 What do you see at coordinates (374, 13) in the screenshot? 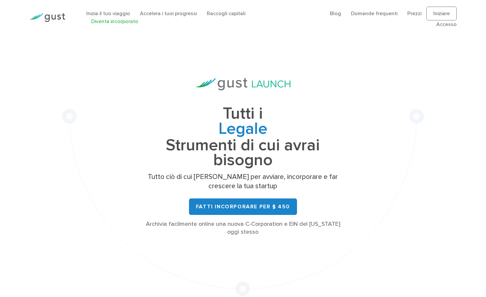
I see `a: Domande frequenti` at bounding box center [374, 13].